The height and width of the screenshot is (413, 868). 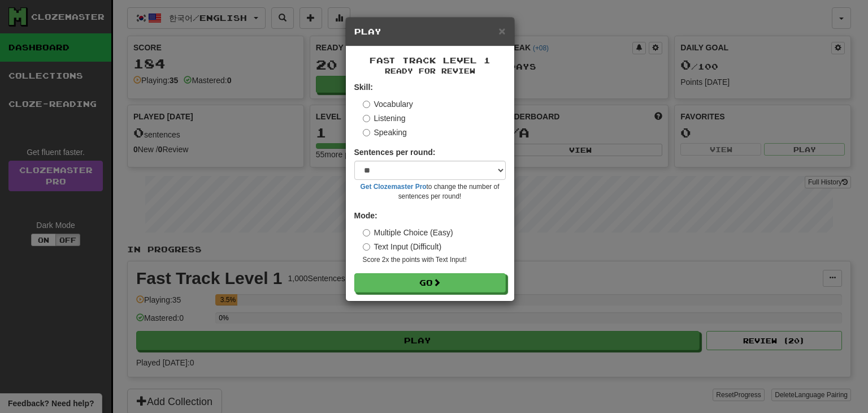 I want to click on button: Close, so click(x=502, y=31).